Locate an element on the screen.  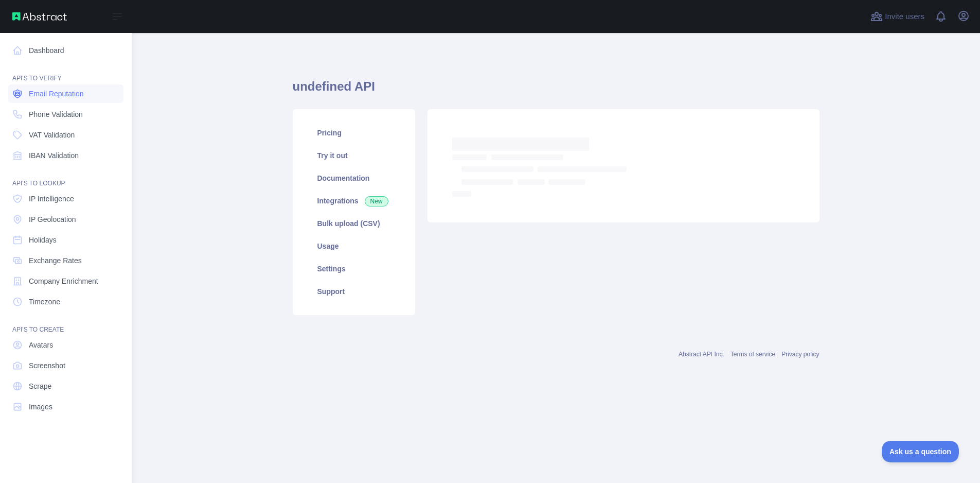
a: Timezone is located at coordinates (66, 302).